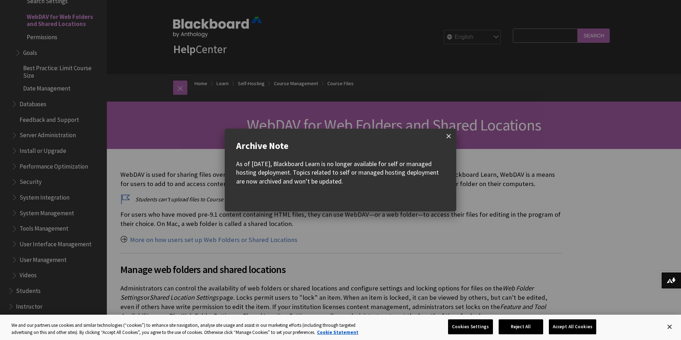 The height and width of the screenshot is (340, 681). I want to click on button: Cookies Settings, so click(470, 326).